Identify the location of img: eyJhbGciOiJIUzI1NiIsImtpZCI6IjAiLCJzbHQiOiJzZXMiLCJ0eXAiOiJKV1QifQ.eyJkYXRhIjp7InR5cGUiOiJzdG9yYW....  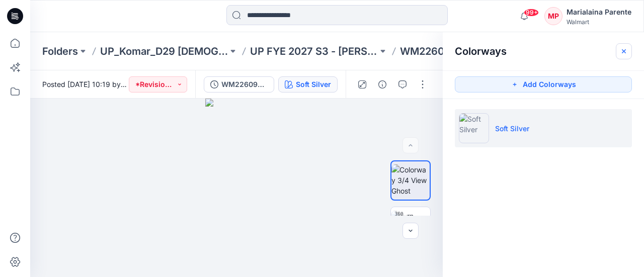
(236, 188).